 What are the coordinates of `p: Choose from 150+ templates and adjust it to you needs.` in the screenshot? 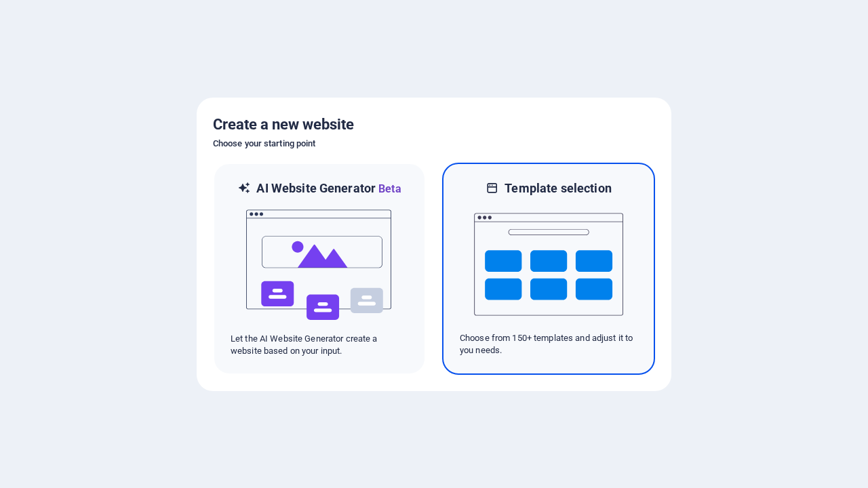 It's located at (548, 344).